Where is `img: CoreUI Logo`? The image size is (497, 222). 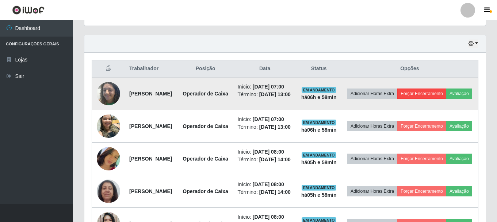
img: CoreUI Logo is located at coordinates (28, 10).